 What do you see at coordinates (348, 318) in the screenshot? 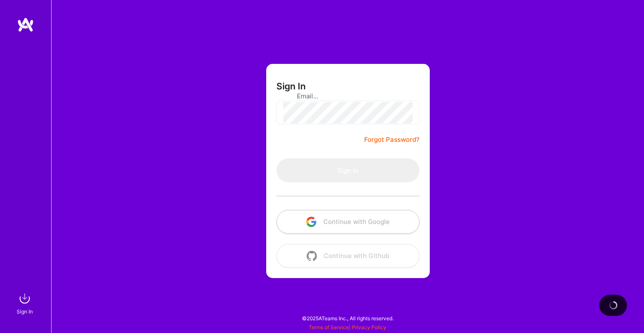
I see `div: © 2025 ATeams Inc., All rights reserved.` at bounding box center [348, 318].